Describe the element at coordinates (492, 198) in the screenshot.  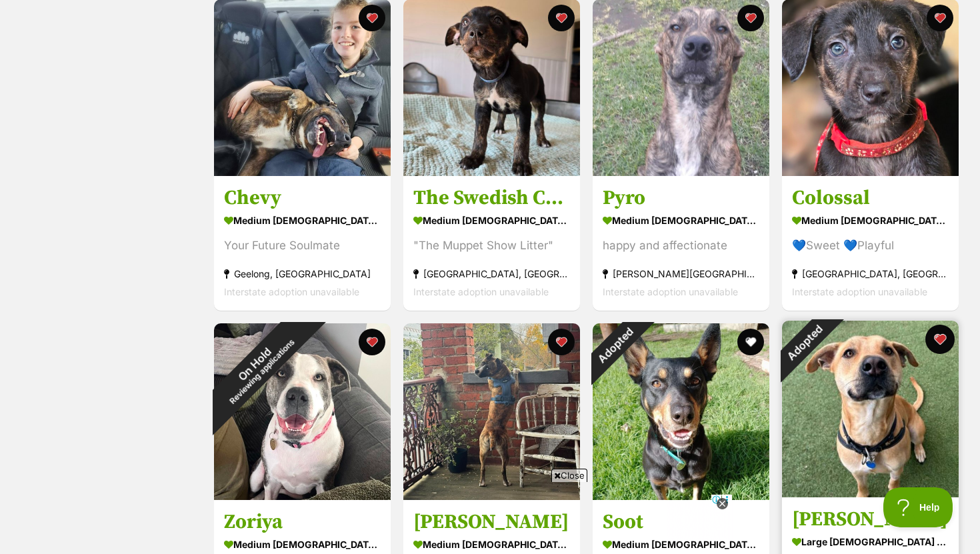
I see `h3: The Swedish Chef` at that location.